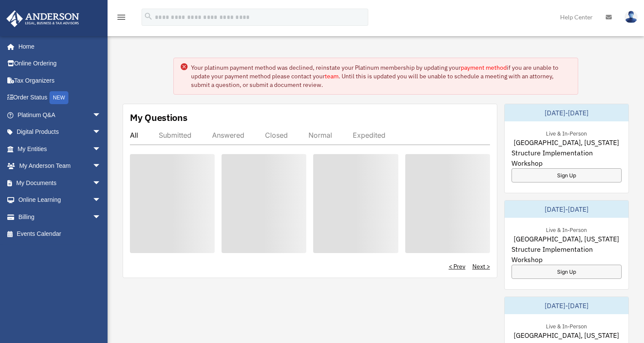 Image resolution: width=644 pixels, height=343 pixels. I want to click on a: Order StatusNEW, so click(60, 98).